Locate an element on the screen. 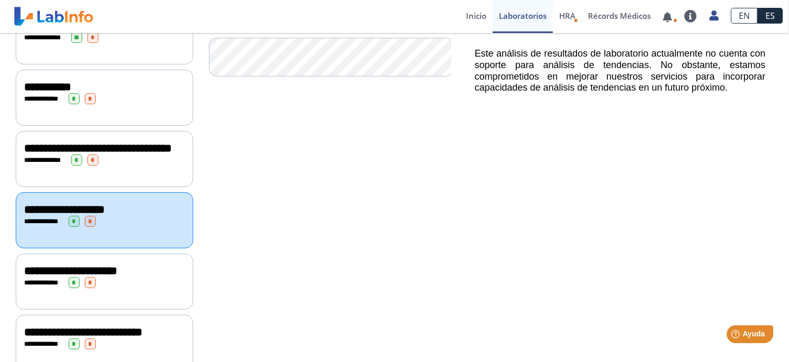 The image size is (789, 362). a: ES is located at coordinates (770, 16).